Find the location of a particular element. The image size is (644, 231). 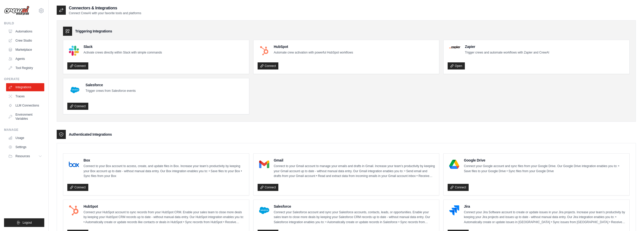

img: Gmail Logo is located at coordinates (264, 164).